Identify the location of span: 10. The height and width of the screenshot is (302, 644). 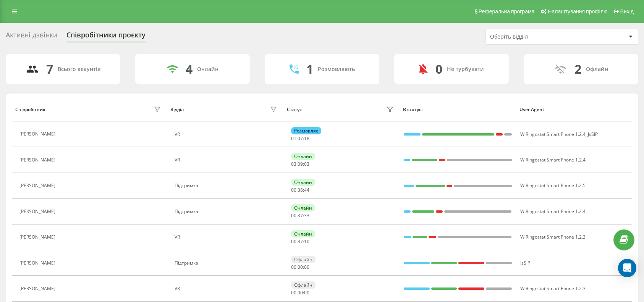
(307, 241).